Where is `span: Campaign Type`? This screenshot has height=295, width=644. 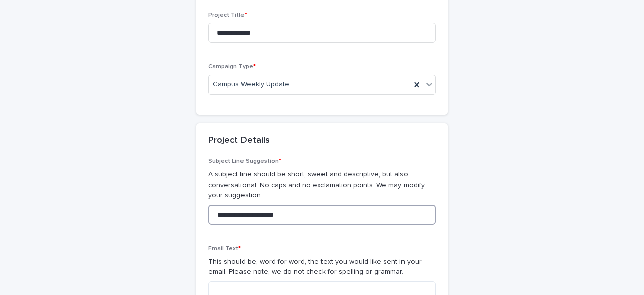 span: Campaign Type is located at coordinates (233, 67).